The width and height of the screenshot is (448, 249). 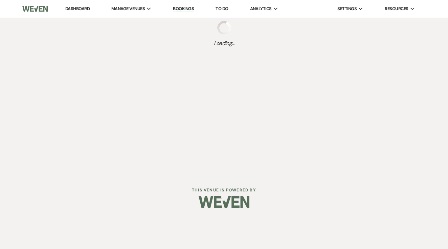 I want to click on span: Manage Venues, so click(x=128, y=9).